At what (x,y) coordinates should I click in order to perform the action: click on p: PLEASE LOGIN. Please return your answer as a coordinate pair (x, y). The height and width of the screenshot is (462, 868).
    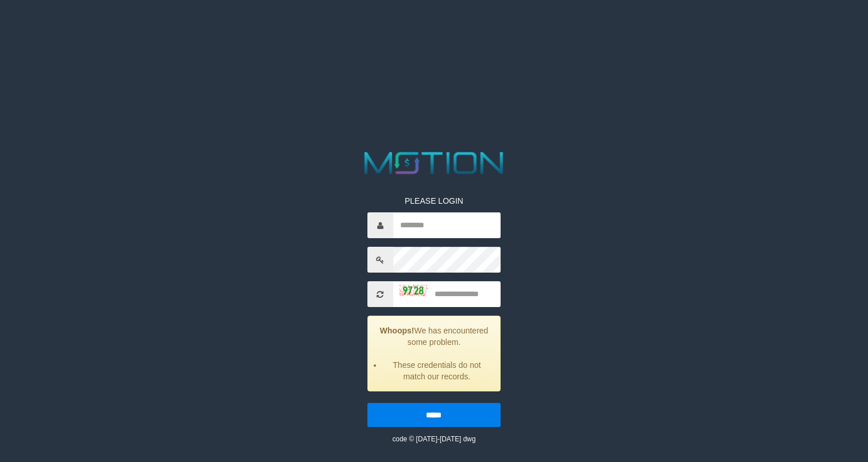
    Looking at the image, I should click on (434, 201).